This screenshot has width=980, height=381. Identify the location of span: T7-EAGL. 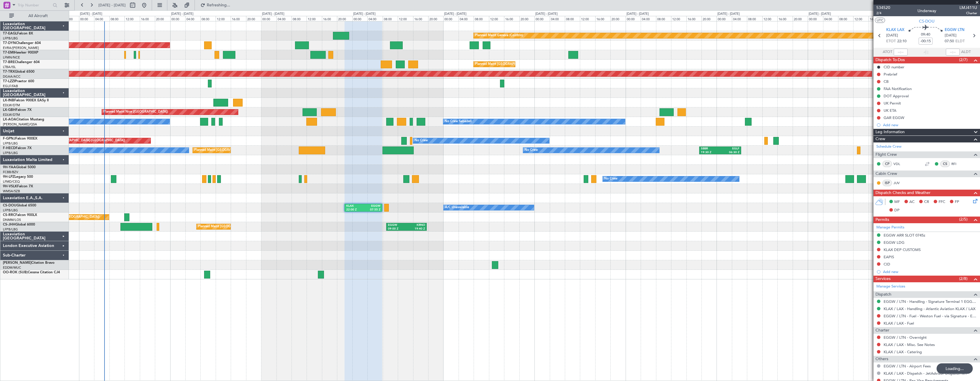
(10, 34).